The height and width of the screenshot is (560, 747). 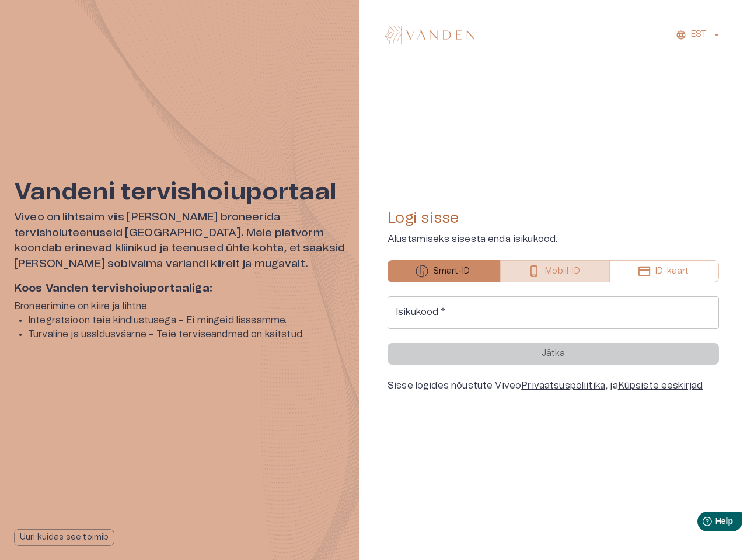 I want to click on button: ID-kaart, so click(x=664, y=271).